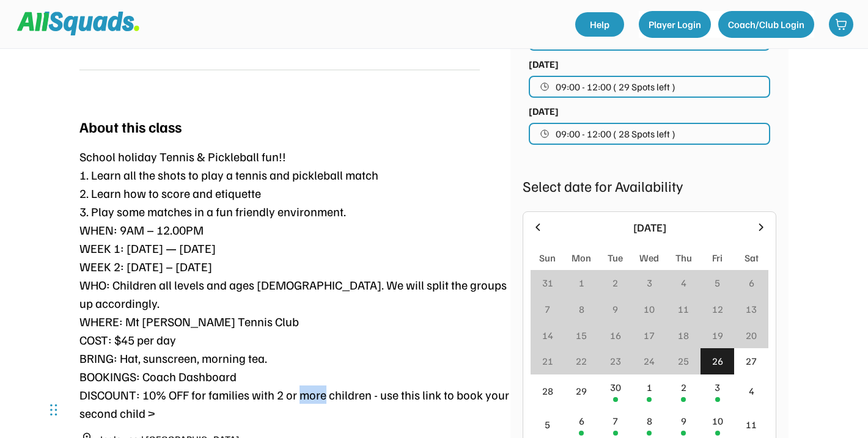 Image resolution: width=868 pixels, height=438 pixels. Describe the element at coordinates (649, 134) in the screenshot. I see `button: 09:00 - 12:00 ( 28 Spots left )` at that location.